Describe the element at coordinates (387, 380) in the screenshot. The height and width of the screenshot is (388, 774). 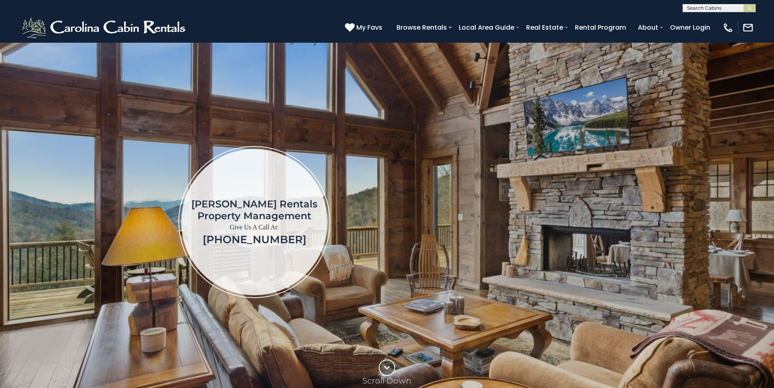
I see `p: Scroll Down` at that location.